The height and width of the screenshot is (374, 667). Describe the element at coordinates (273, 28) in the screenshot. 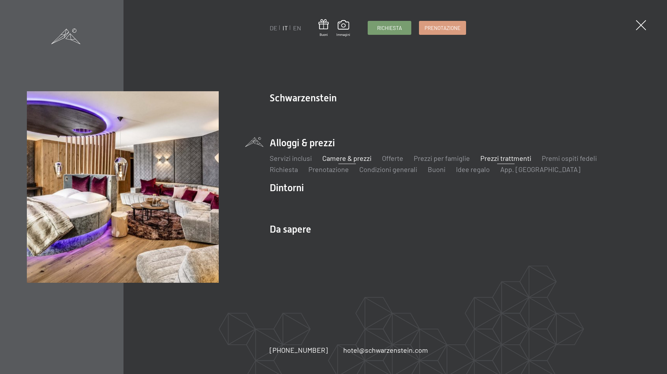

I see `a: DE` at that location.